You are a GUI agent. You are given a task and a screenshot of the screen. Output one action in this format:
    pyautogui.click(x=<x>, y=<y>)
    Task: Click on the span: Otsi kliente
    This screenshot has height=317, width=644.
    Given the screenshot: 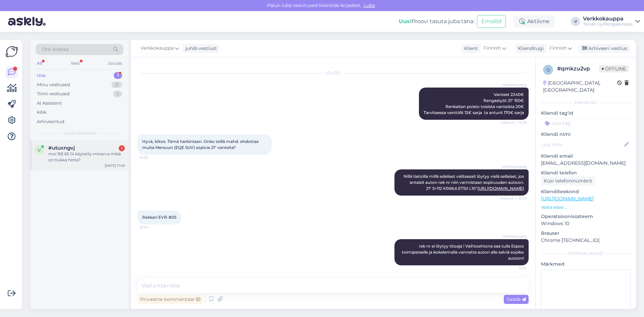 What is the action you would take?
    pyautogui.click(x=55, y=49)
    